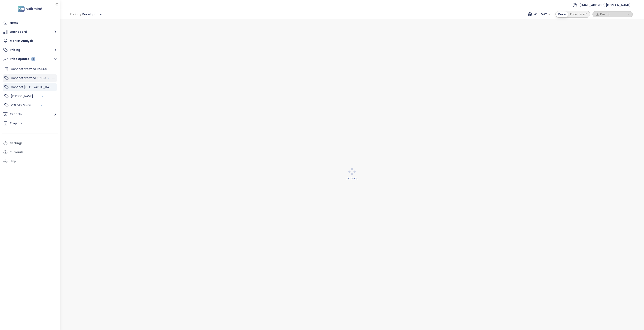 This screenshot has width=644, height=330. What do you see at coordinates (352, 178) in the screenshot?
I see `div: Loading...` at bounding box center [352, 178].